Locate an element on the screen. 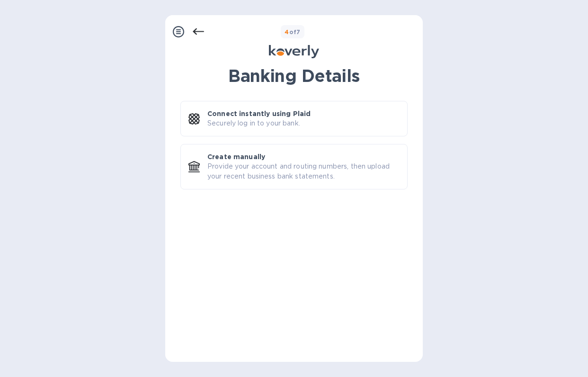  h1: Banking Details is located at coordinates (294, 76).